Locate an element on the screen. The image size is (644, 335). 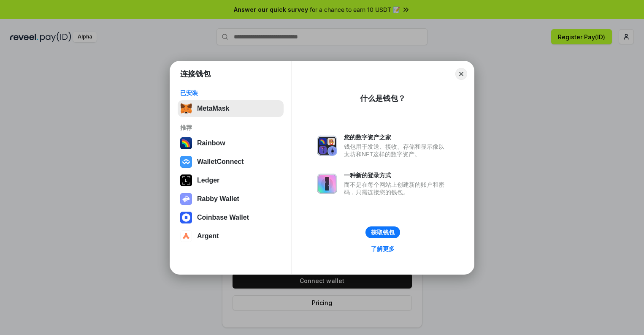
button: WalletConnect is located at coordinates (230, 162).